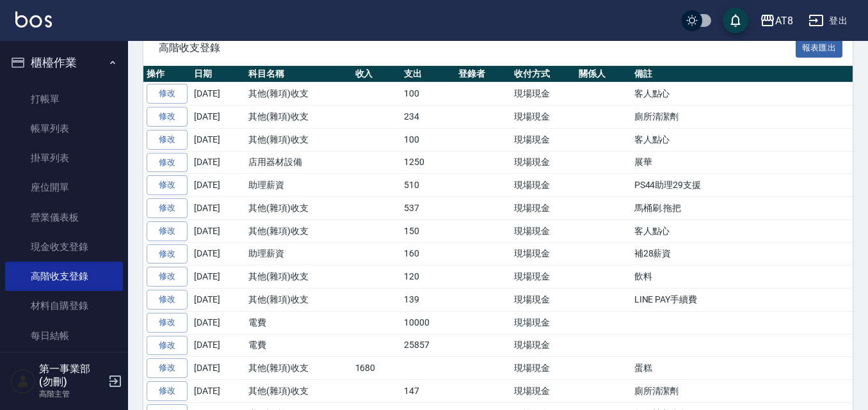 The width and height of the screenshot is (868, 410). Describe the element at coordinates (167, 74) in the screenshot. I see `th: 操作` at that location.